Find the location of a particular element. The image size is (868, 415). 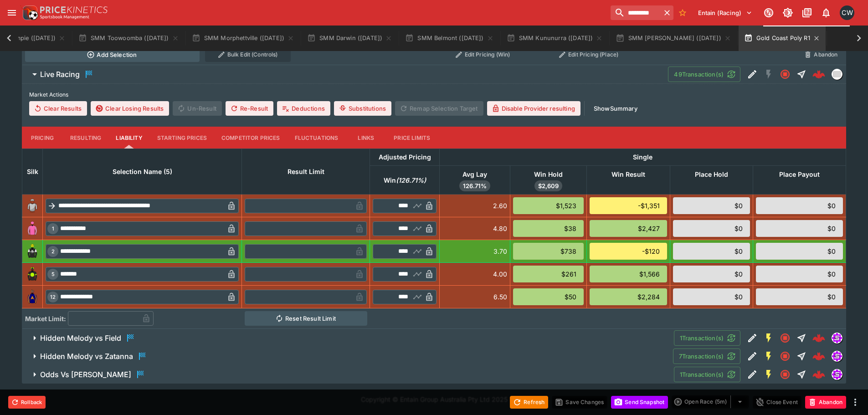

button: Competitor Prices is located at coordinates (250, 138).